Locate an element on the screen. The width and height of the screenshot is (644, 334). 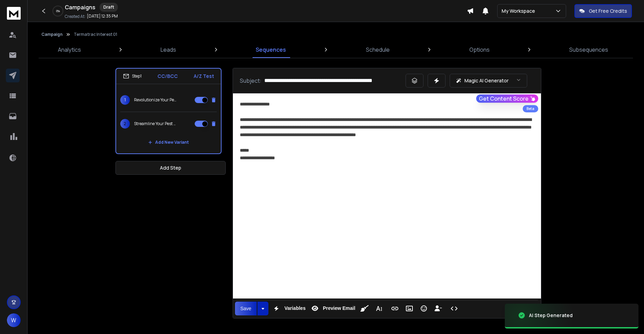
a: Subsequences is located at coordinates (588, 50).